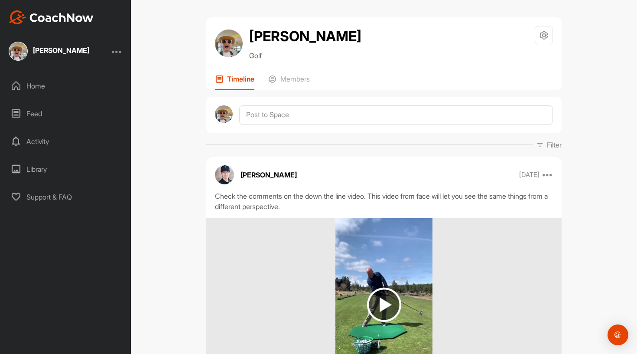  What do you see at coordinates (384, 201) in the screenshot?
I see `div: Check the comments on the down the line video. This video from face will let you see the same thi...` at bounding box center [384, 201].